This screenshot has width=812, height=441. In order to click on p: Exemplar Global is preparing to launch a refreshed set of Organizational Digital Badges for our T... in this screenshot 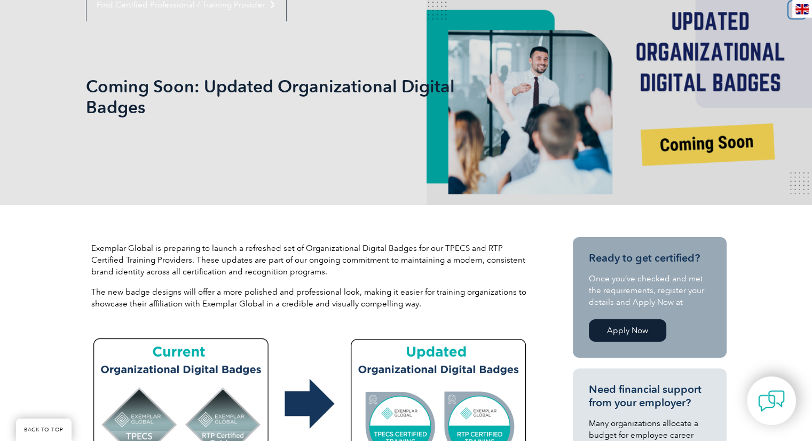, I will do `click(310, 260)`.